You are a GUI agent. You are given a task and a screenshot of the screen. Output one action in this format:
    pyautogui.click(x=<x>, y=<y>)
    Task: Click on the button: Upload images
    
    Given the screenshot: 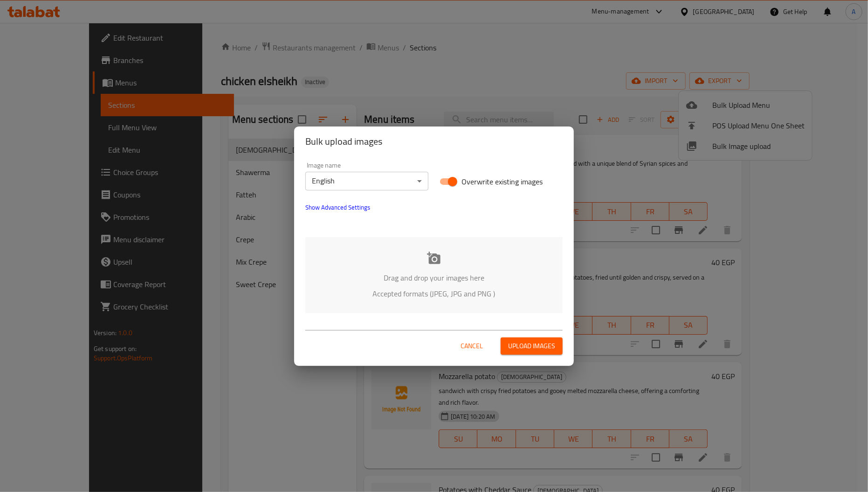 What is the action you would take?
    pyautogui.click(x=532, y=346)
    